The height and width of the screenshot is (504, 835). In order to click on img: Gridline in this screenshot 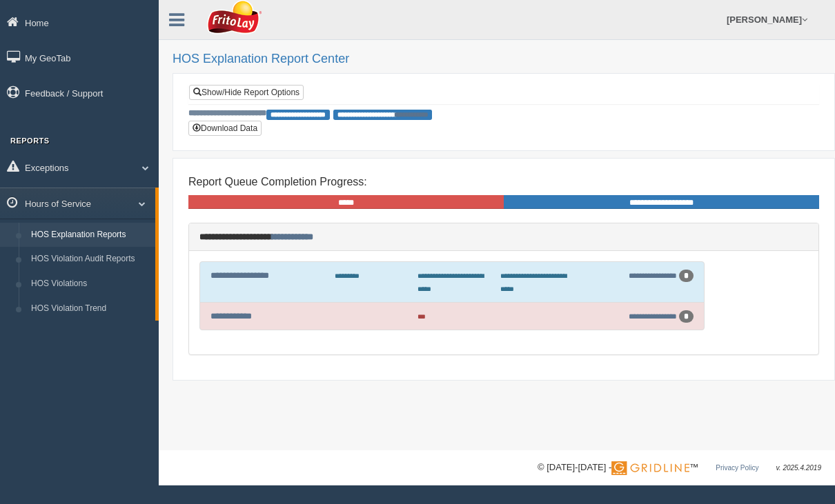, I will do `click(650, 468)`.